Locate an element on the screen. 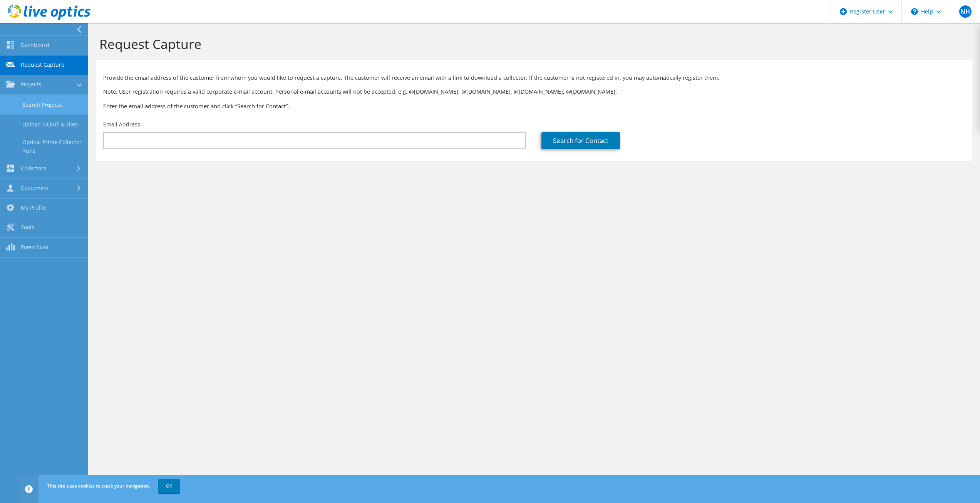 This screenshot has width=980, height=503. a: OK is located at coordinates (169, 486).